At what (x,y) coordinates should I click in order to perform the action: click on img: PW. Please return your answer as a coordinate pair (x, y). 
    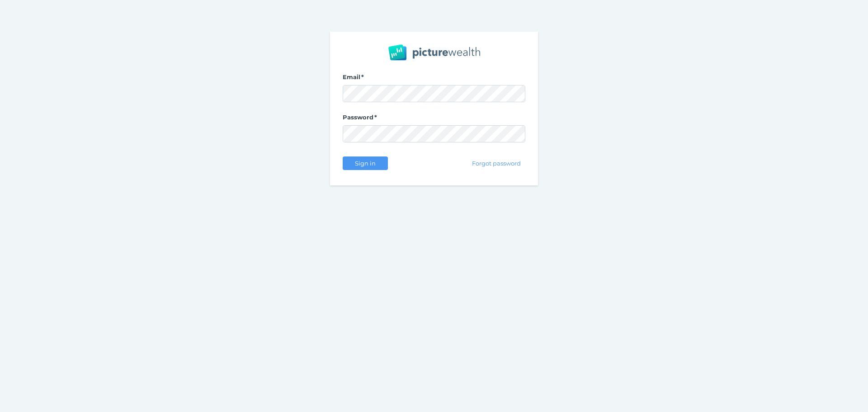
    Looking at the image, I should click on (434, 53).